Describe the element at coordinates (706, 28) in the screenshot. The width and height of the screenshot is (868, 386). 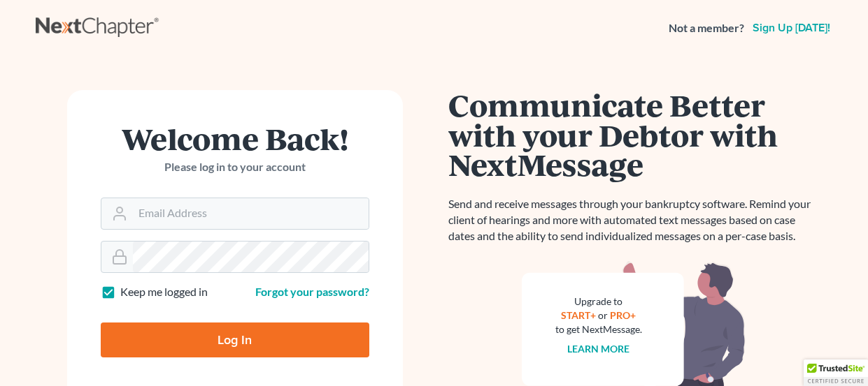
I see `strong: Not a member?` at that location.